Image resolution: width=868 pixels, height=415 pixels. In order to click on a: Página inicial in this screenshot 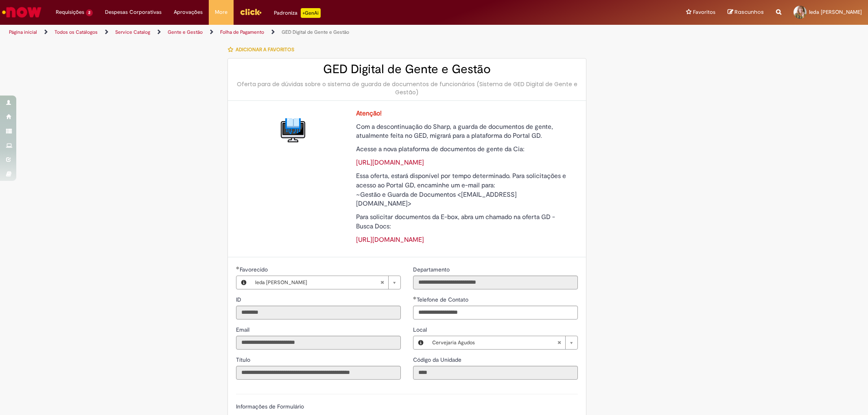, I will do `click(22, 32)`.